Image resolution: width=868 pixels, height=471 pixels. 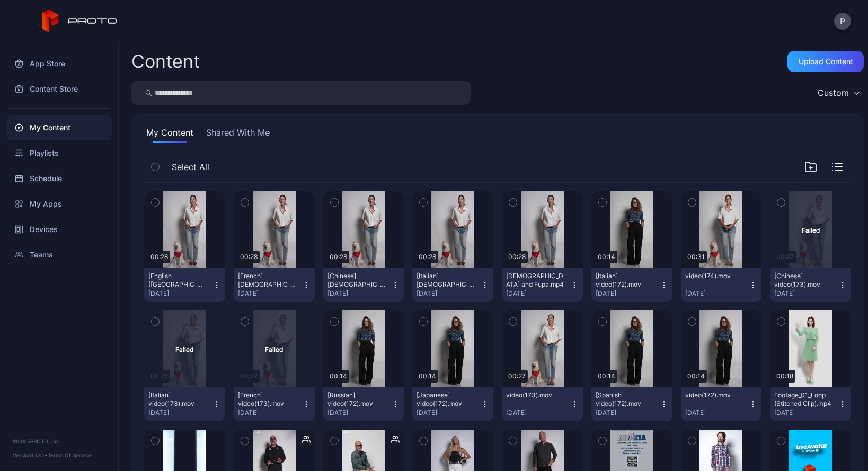 I want to click on div: [Italian] video(173).mov, so click(x=178, y=400).